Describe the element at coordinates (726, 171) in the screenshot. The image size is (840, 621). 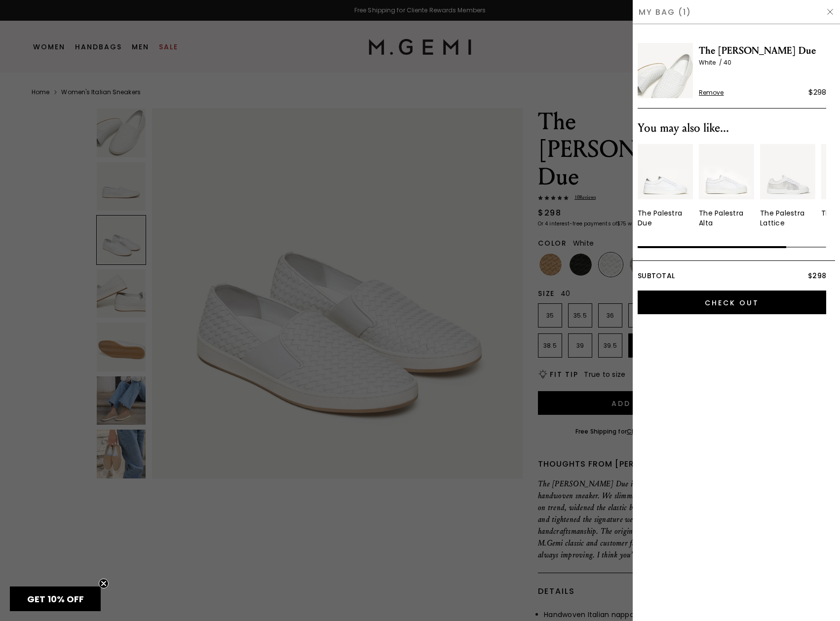
I see `img: v_11224_01_Main_New_ThePalestraAlta_White_Leather_034f5286-cc43-4f73-b1d1-4c61c9e911ed_290x387_cr...` at that location.